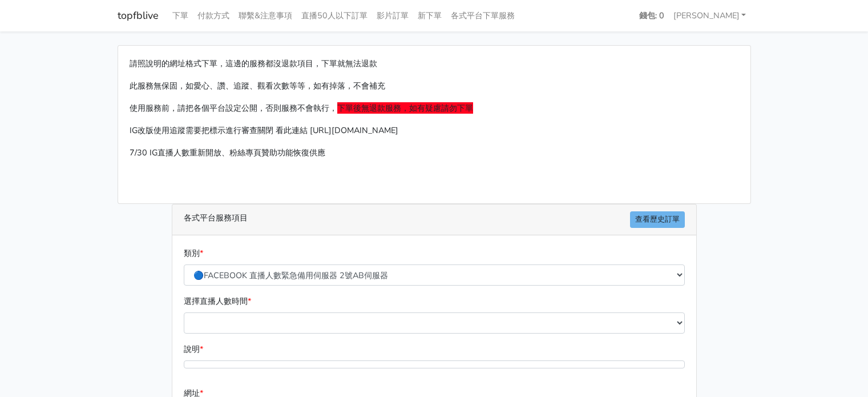 This screenshot has width=868, height=397. I want to click on a: 付款方式, so click(213, 15).